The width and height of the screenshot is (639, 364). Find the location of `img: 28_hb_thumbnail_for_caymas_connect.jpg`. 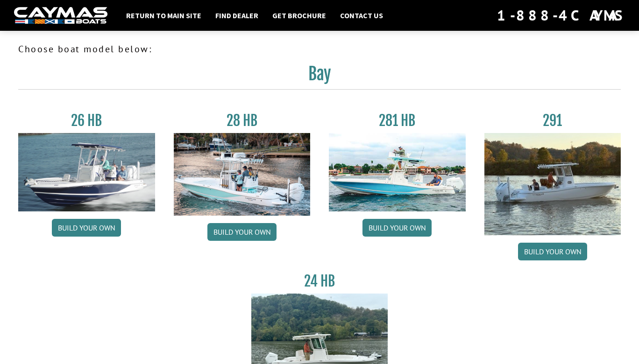

img: 28_hb_thumbnail_for_caymas_connect.jpg is located at coordinates (242, 174).